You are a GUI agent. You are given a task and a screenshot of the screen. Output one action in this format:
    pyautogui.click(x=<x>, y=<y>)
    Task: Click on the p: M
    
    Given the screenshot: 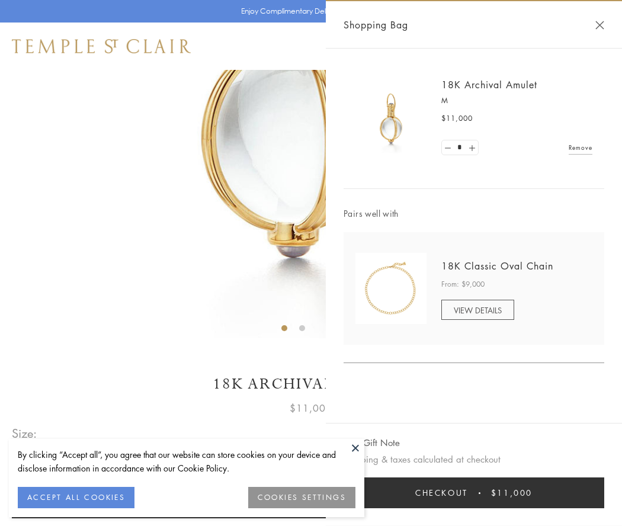 What is the action you would take?
    pyautogui.click(x=517, y=101)
    